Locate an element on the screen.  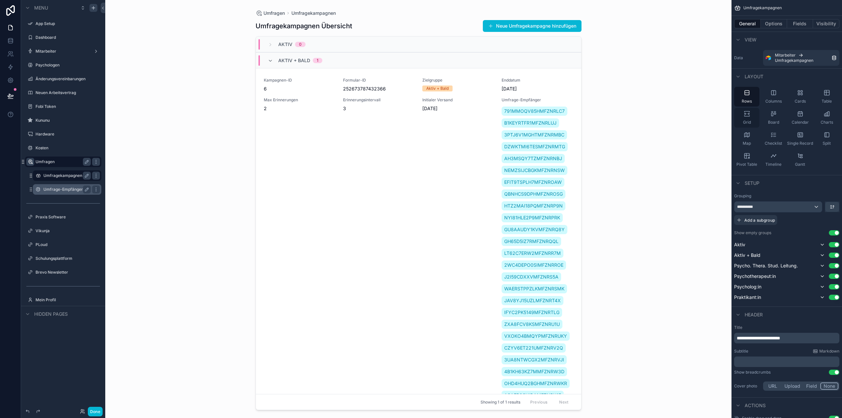
span: Mitarbeiter is located at coordinates (785, 55).